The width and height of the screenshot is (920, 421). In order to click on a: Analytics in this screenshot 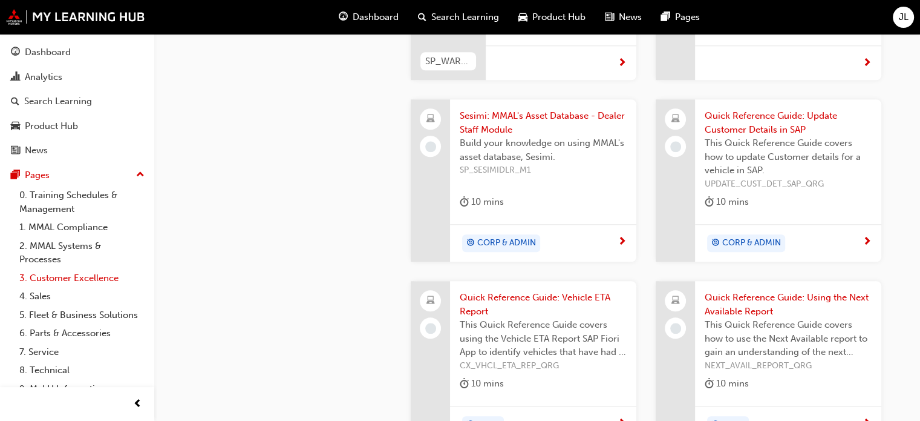, I will do `click(77, 77)`.